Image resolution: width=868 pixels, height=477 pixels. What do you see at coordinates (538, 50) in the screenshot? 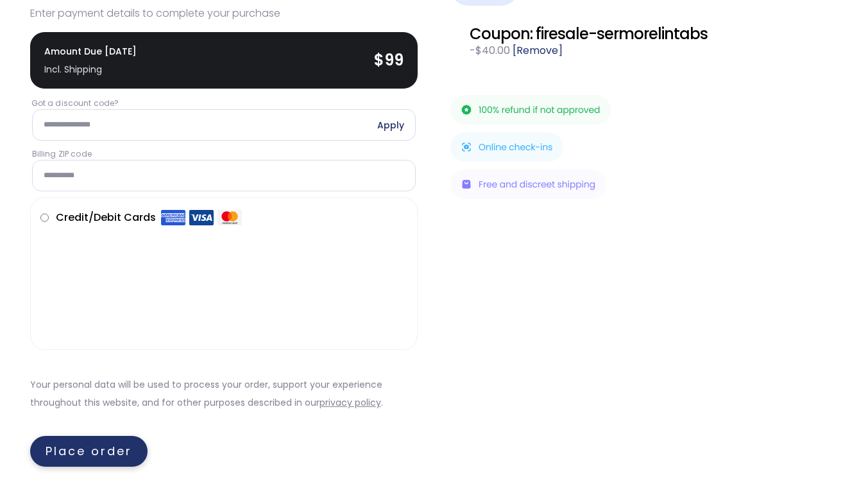
I see `a: Remove firesale-sermorelintabs coupon` at bounding box center [538, 50].